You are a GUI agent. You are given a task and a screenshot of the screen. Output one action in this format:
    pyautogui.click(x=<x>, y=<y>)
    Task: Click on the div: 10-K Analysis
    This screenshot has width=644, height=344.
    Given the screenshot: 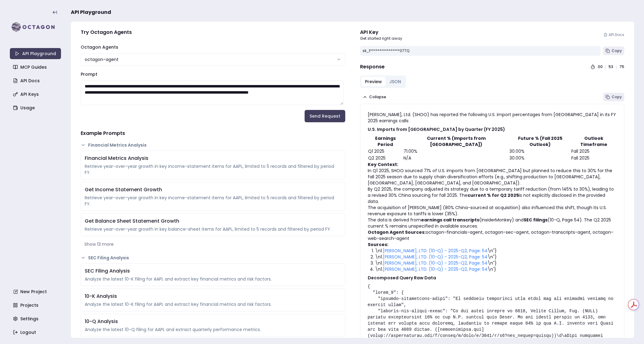 What is the action you would take?
    pyautogui.click(x=213, y=296)
    